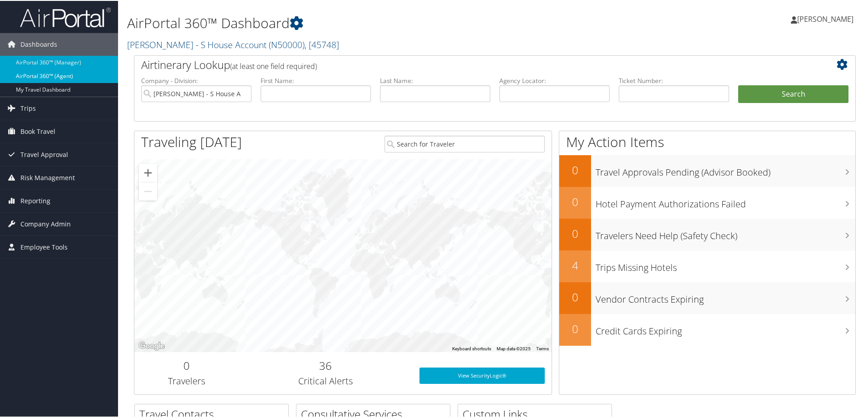  Describe the element at coordinates (472, 348) in the screenshot. I see `button: Keyboard shortcuts` at that location.